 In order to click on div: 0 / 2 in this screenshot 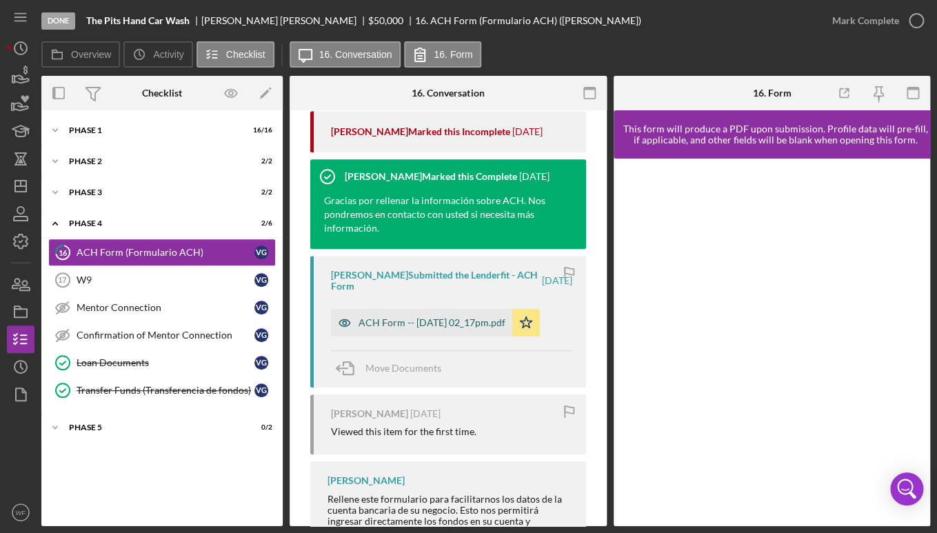, I will do `click(260, 428)`.